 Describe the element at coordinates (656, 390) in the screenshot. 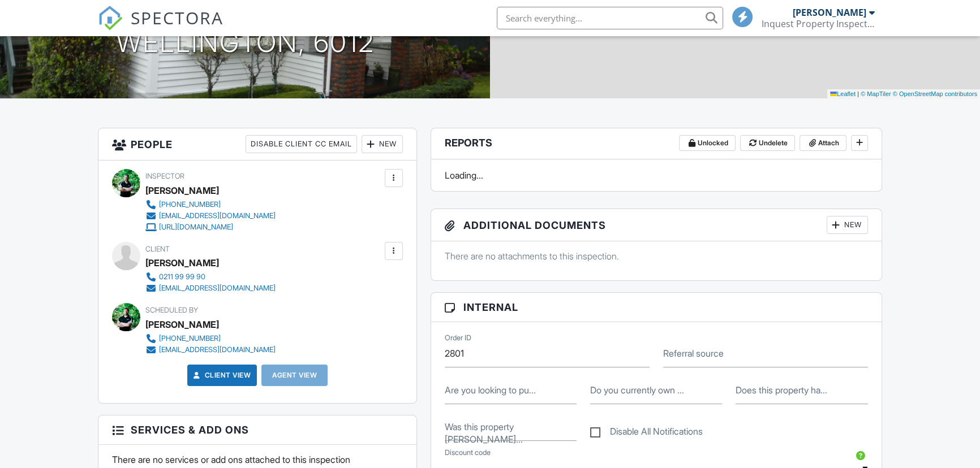

I see `input: Do you currently own this home?` at that location.